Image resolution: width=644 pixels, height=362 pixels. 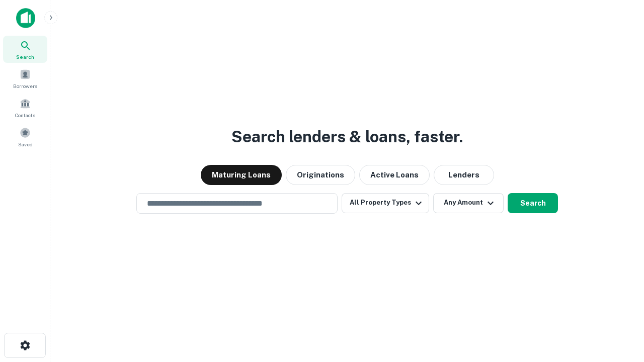 I want to click on button: Search, so click(x=533, y=203).